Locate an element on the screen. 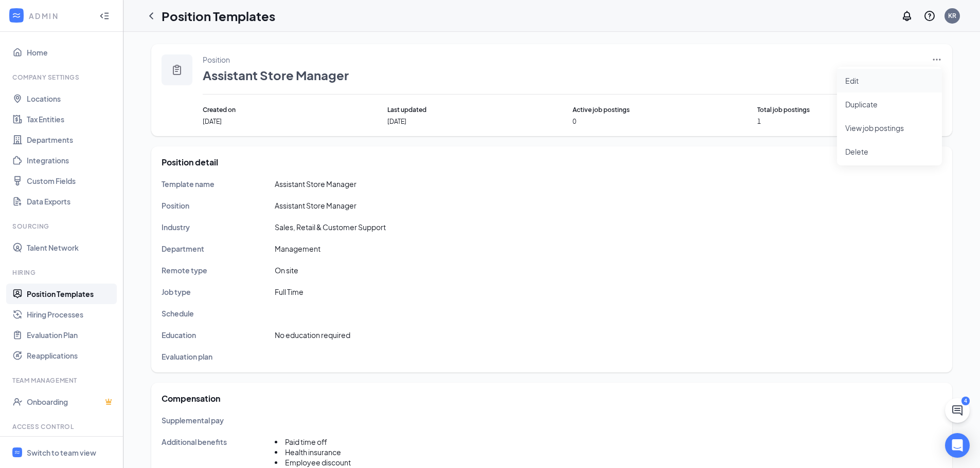 This screenshot has width=980, height=468. a: Integrations is located at coordinates (70, 161).